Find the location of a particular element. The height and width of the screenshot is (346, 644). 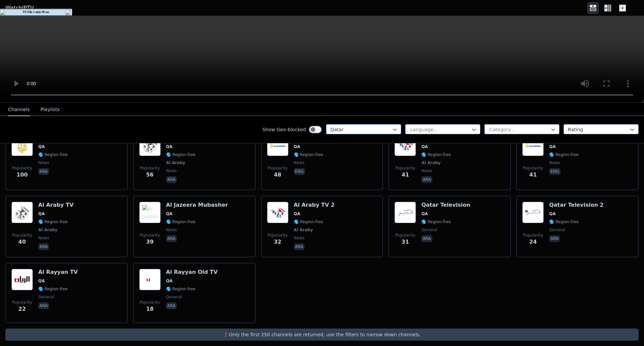

a: WatchIPTV is located at coordinates (20, 8).